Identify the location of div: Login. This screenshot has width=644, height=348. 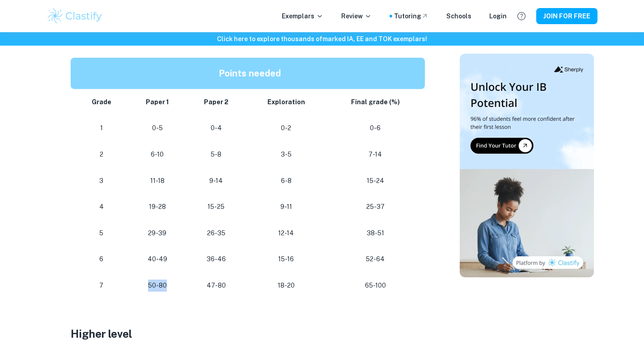
(498, 16).